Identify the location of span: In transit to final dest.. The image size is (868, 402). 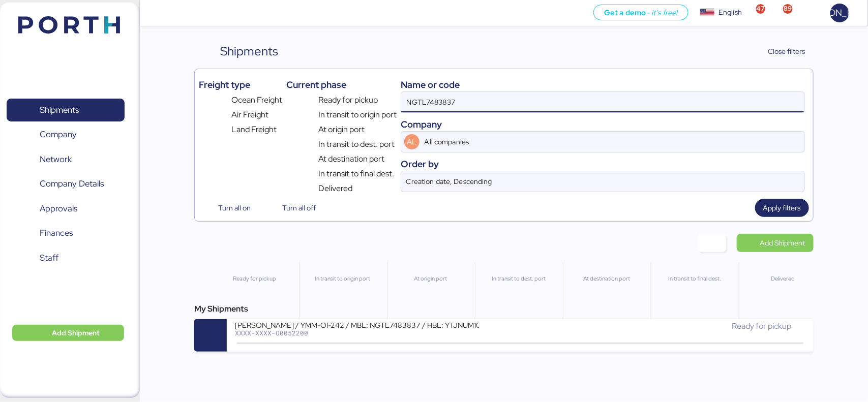
(356, 174).